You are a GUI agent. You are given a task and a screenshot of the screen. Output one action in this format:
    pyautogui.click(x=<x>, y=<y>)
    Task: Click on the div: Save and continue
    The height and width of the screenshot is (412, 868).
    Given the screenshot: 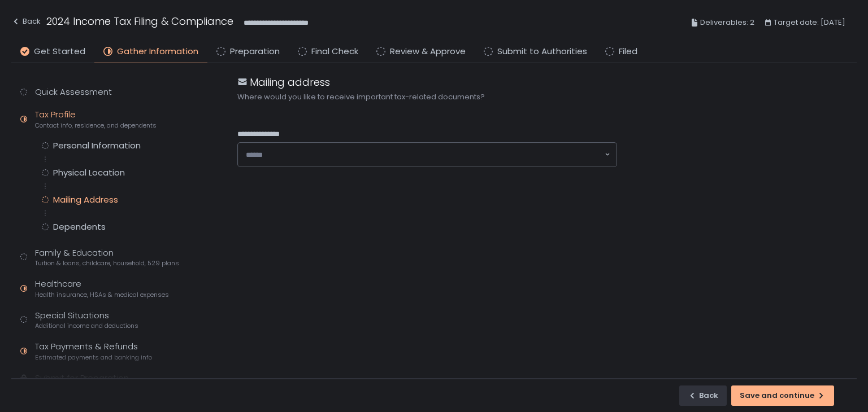 What is the action you would take?
    pyautogui.click(x=783, y=396)
    